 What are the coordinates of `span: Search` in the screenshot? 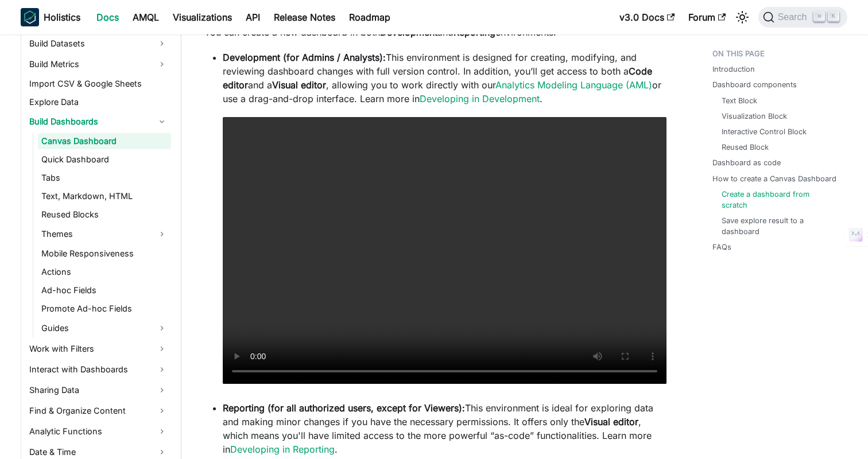 It's located at (794, 17).